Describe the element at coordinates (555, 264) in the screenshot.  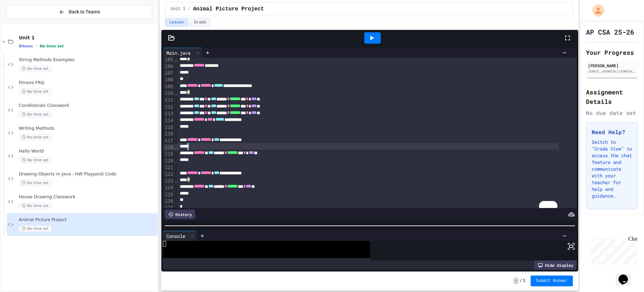
I see `div: Hide display` at that location.